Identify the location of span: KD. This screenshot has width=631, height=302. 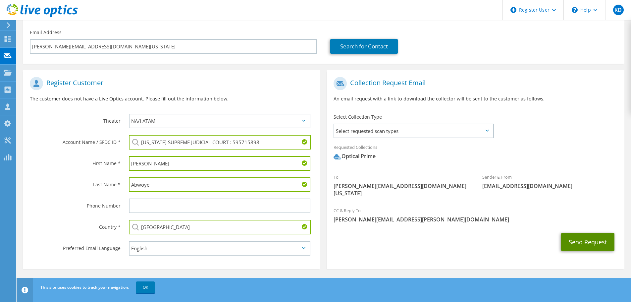
(618, 10).